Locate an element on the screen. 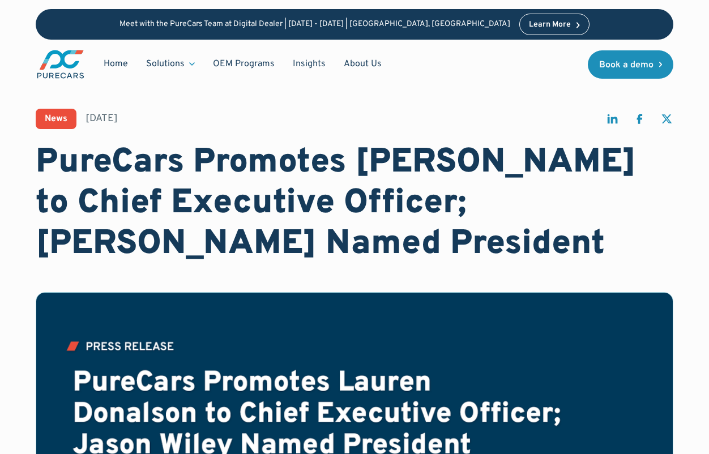 This screenshot has width=709, height=454. a: share on linkedin is located at coordinates (612, 121).